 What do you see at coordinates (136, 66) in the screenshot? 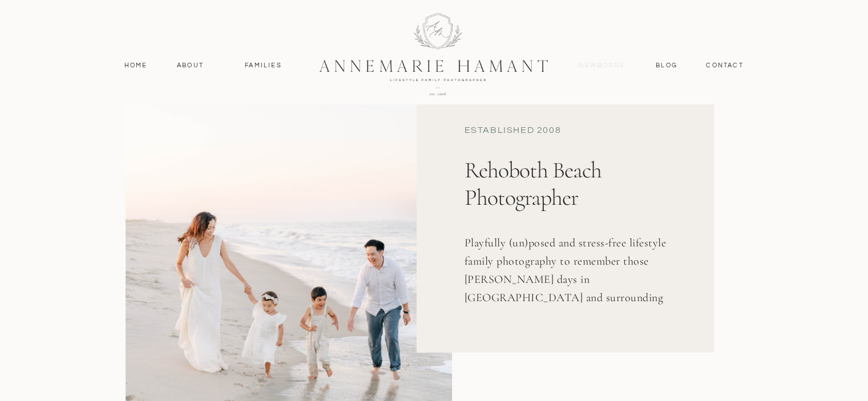
I see `nav: Home` at bounding box center [136, 66].